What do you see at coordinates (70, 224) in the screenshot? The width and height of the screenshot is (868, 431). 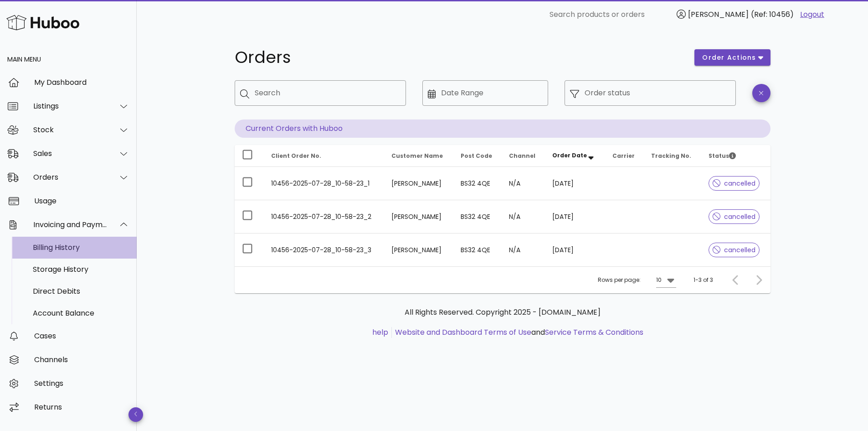 I see `div: Invoicing and Payments` at bounding box center [70, 224].